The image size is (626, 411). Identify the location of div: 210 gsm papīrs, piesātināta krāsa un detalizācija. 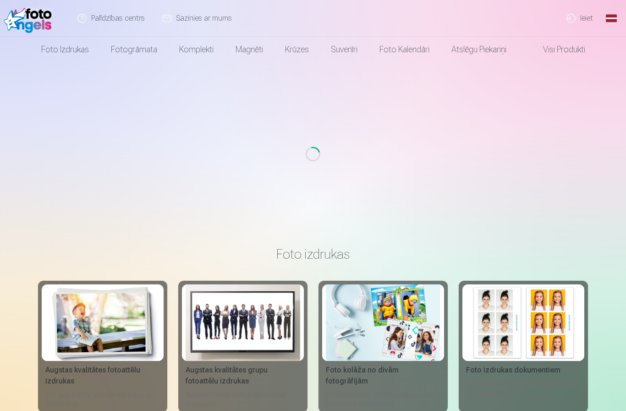
(103, 399).